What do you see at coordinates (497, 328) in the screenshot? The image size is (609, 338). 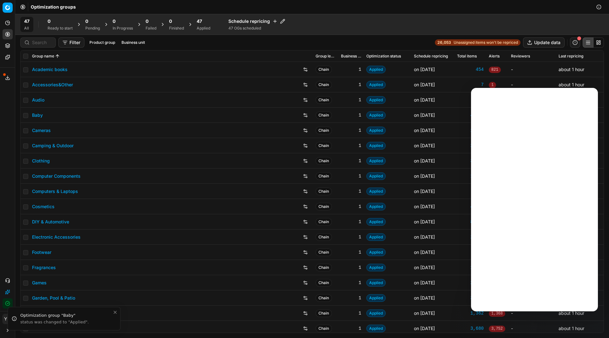 I see `span: 3,752` at bounding box center [497, 328].